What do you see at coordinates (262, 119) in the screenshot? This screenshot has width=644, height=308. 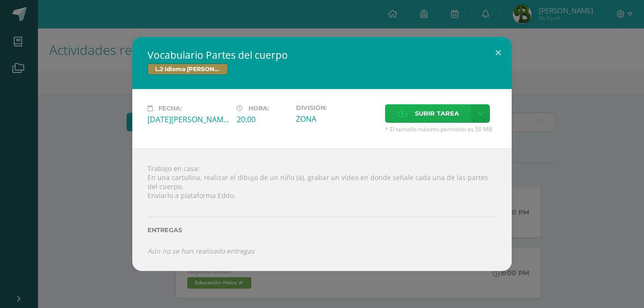 I see `div: 20:00` at bounding box center [262, 119].